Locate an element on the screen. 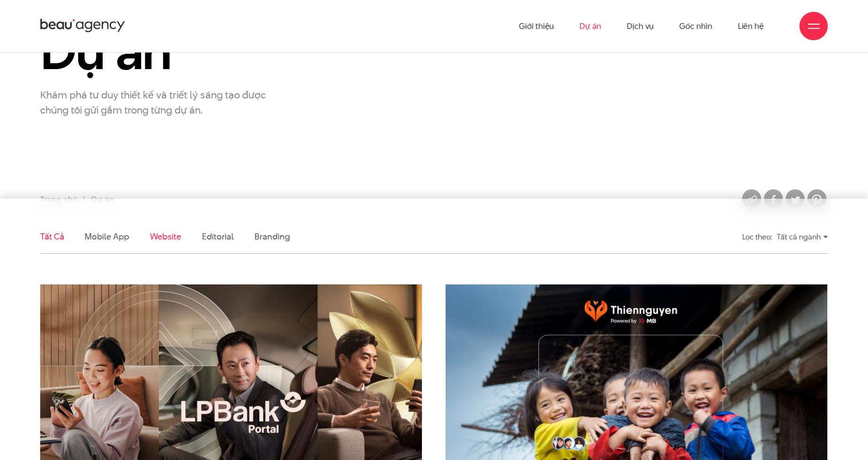 Image resolution: width=868 pixels, height=460 pixels. a: Mobile app is located at coordinates (107, 236).